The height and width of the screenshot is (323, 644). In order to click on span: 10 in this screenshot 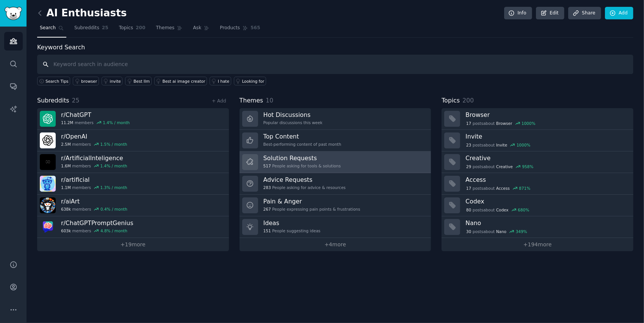, I will do `click(269, 100)`.